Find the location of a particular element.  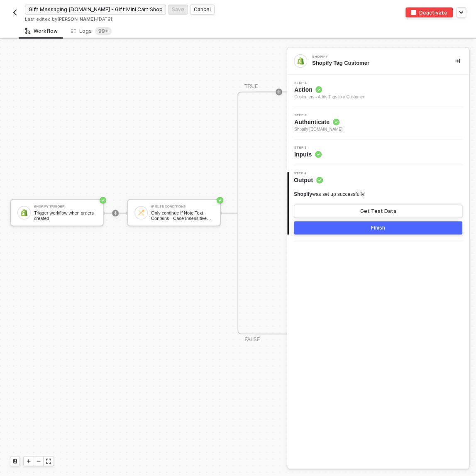

div: Deactivate is located at coordinates (434, 12).